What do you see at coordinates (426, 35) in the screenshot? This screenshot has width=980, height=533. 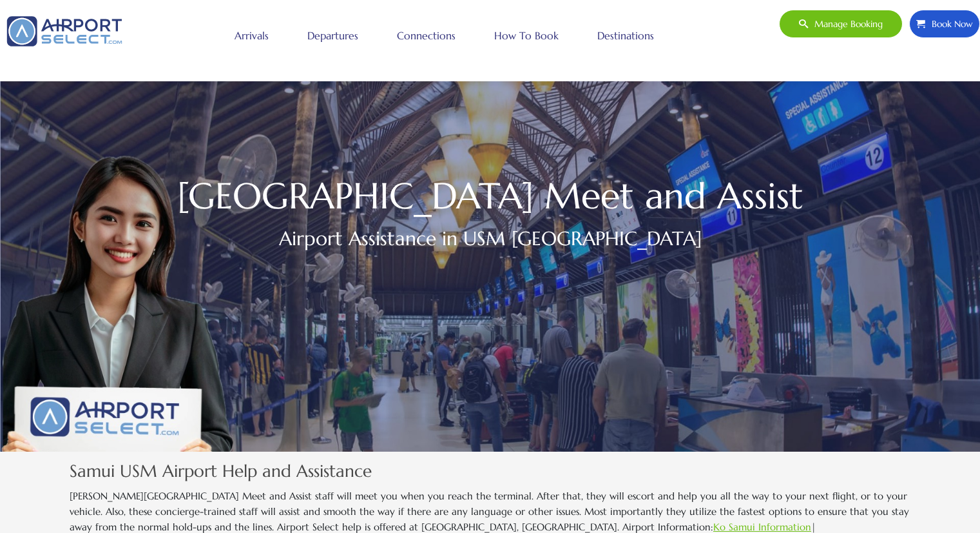 I see `a: Connections` at bounding box center [426, 35].